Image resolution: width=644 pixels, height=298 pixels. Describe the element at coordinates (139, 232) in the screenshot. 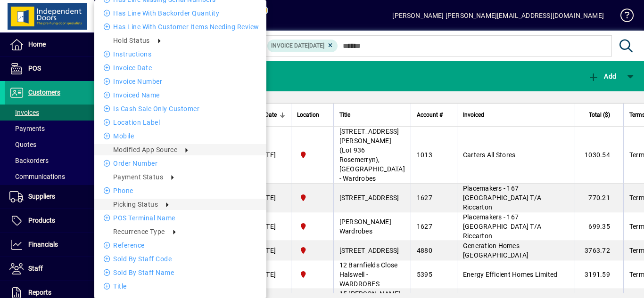

I see `span: Recurrence type` at that location.